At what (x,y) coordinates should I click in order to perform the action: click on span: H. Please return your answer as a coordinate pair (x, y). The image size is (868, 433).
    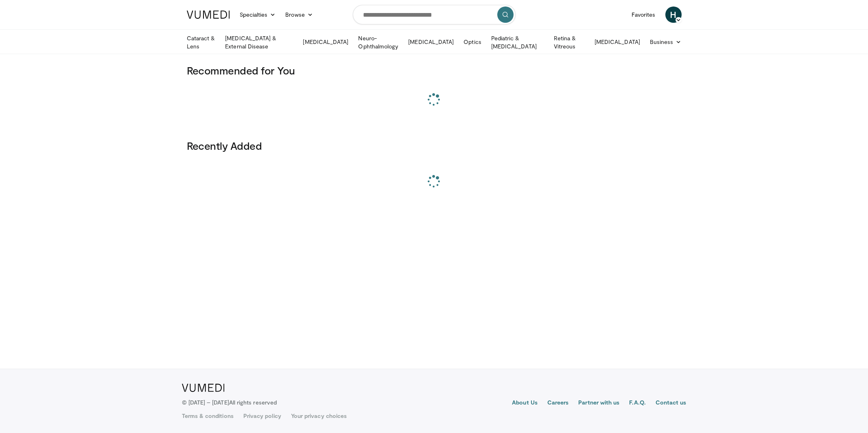
    Looking at the image, I should click on (674, 14).